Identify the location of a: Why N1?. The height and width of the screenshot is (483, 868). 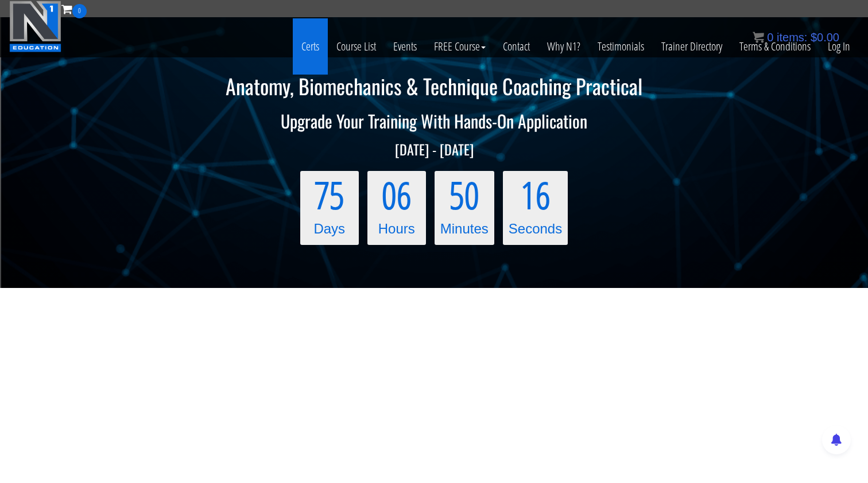
(563, 47).